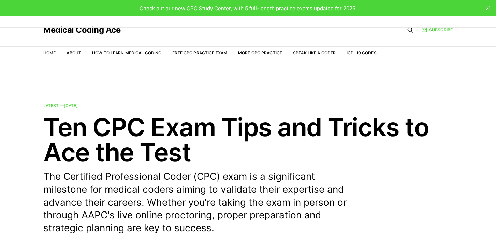 The width and height of the screenshot is (496, 235). Describe the element at coordinates (74, 53) in the screenshot. I see `a: About` at that location.